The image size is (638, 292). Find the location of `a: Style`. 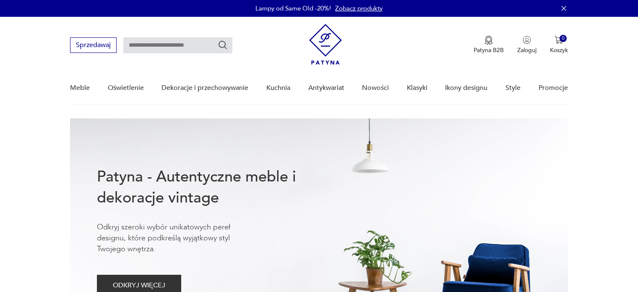

a: Style is located at coordinates (513, 88).